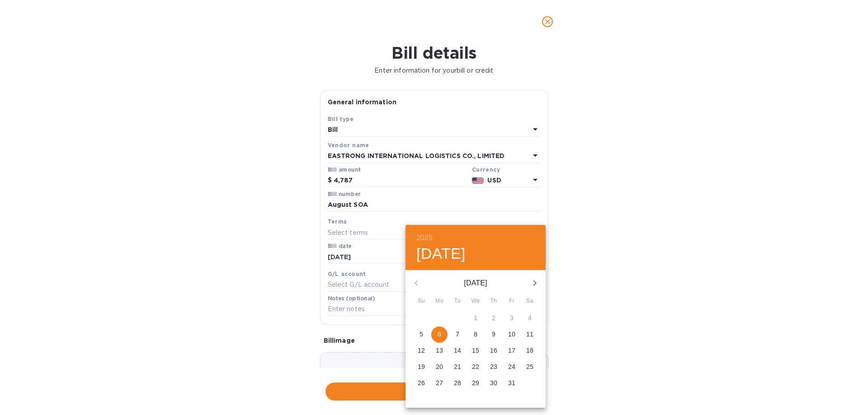 Image resolution: width=868 pixels, height=415 pixels. What do you see at coordinates (476, 383) in the screenshot?
I see `p: 29` at bounding box center [476, 383].